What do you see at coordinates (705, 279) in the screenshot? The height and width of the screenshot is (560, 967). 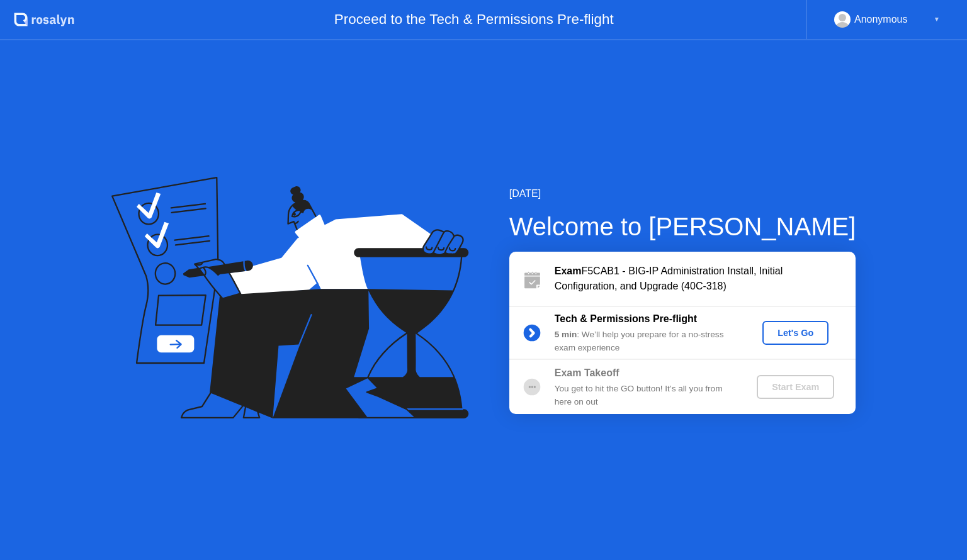 I see `div: F5CAB1 - BIG-IP Administration Install, Initial Configuration, and Upgrade (40C-318)` at bounding box center [705, 279].